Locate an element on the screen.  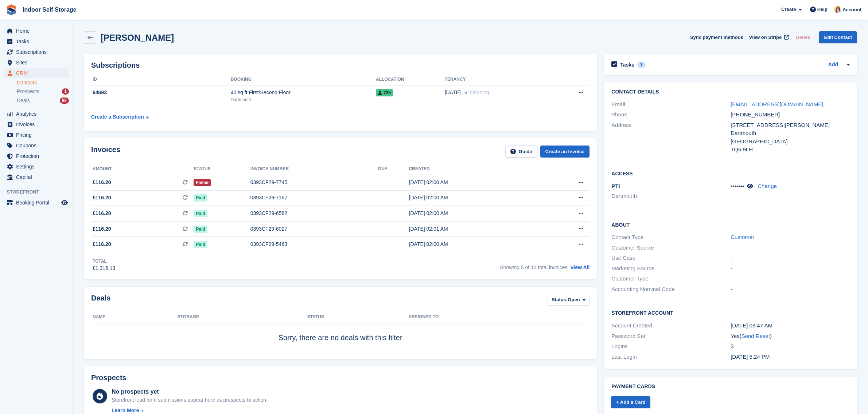
span: Invoices is located at coordinates (38, 124).